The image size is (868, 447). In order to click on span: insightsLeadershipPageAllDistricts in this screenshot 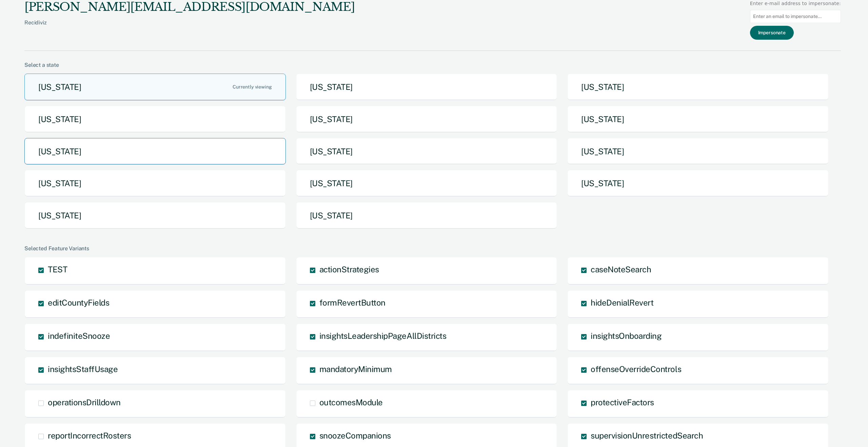, I will do `click(383, 336)`.